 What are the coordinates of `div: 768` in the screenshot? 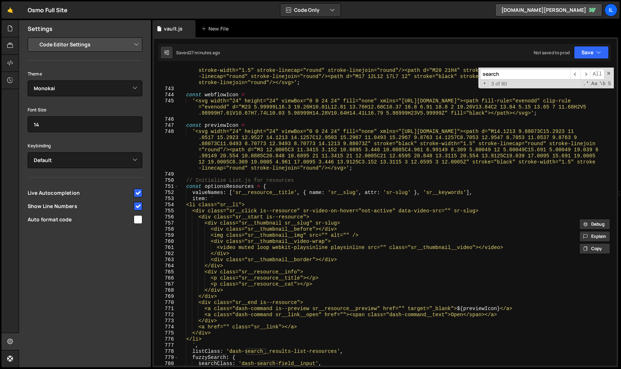 It's located at (166, 290).